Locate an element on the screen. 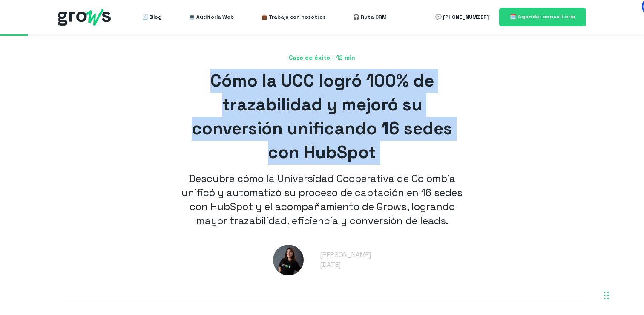  span: 🗓️ Agendar consultoría is located at coordinates (543, 17).